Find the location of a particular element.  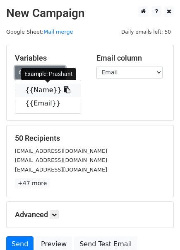

span: Daily emails left: 50 is located at coordinates (146, 32).